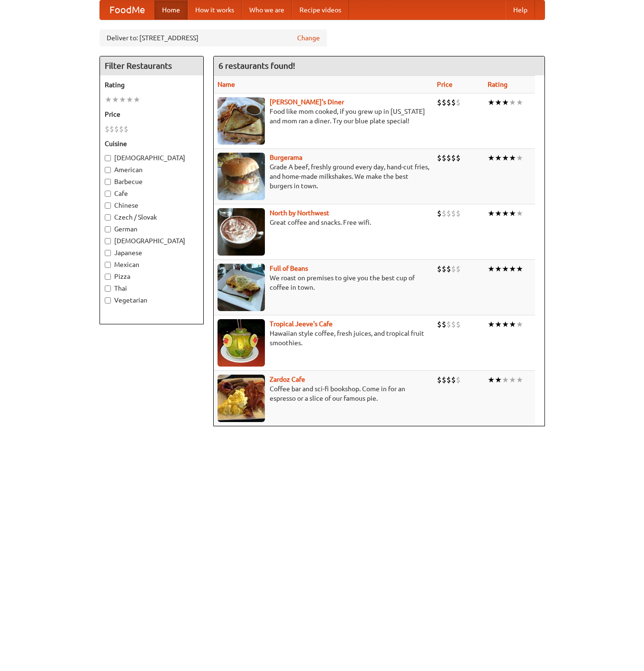 The height and width of the screenshot is (671, 644). What do you see at coordinates (108, 300) in the screenshot?
I see `input: Vegetarian` at bounding box center [108, 300].